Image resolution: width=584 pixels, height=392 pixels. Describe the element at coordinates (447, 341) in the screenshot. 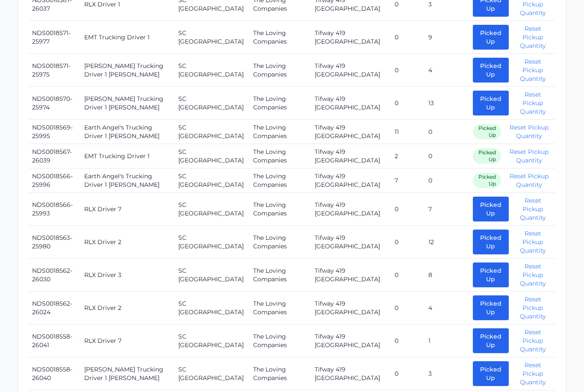

I see `td: 1` at that location.